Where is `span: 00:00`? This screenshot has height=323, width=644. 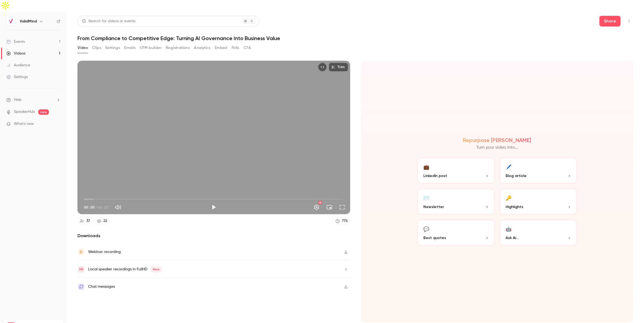 span: 00:00 is located at coordinates (90, 208).